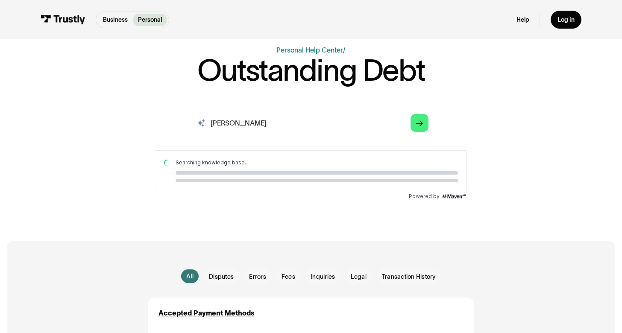 Image resolution: width=622 pixels, height=333 pixels. I want to click on img: Maven AGI Logo, so click(306, 53).